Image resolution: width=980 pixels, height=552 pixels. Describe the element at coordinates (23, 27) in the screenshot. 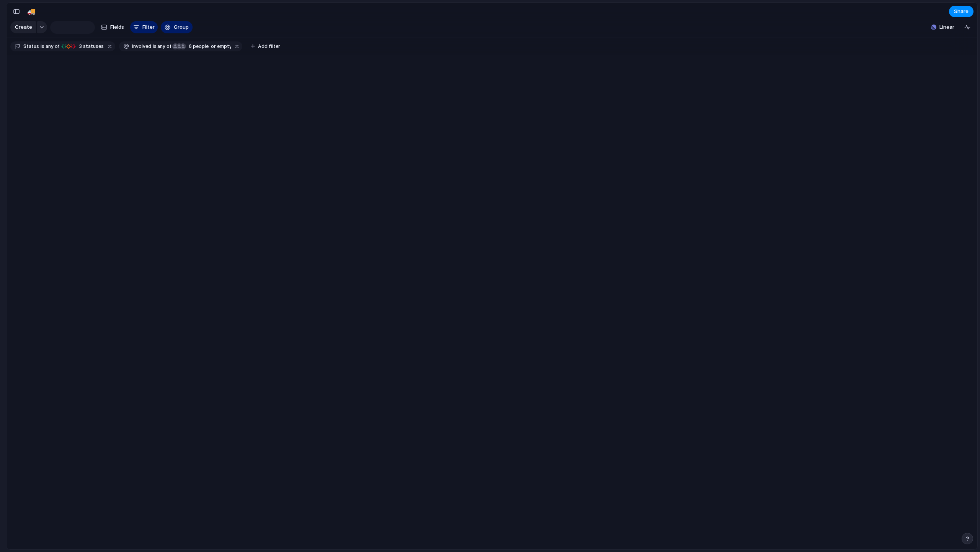

I see `button: Create` at that location.